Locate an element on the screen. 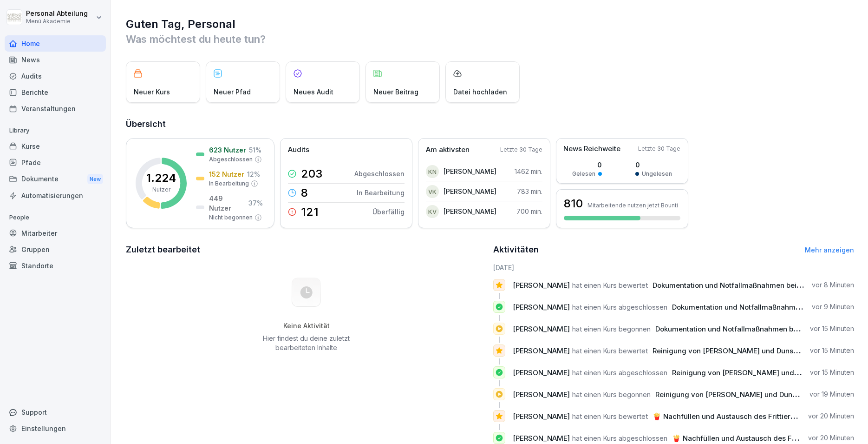 The image size is (868, 444). div: Home is located at coordinates (55, 43).